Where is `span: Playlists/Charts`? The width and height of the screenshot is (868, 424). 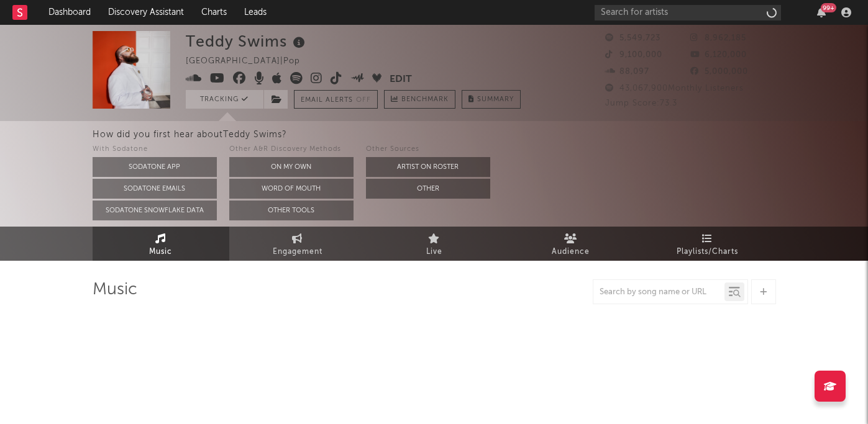 span: Playlists/Charts is located at coordinates (707, 252).